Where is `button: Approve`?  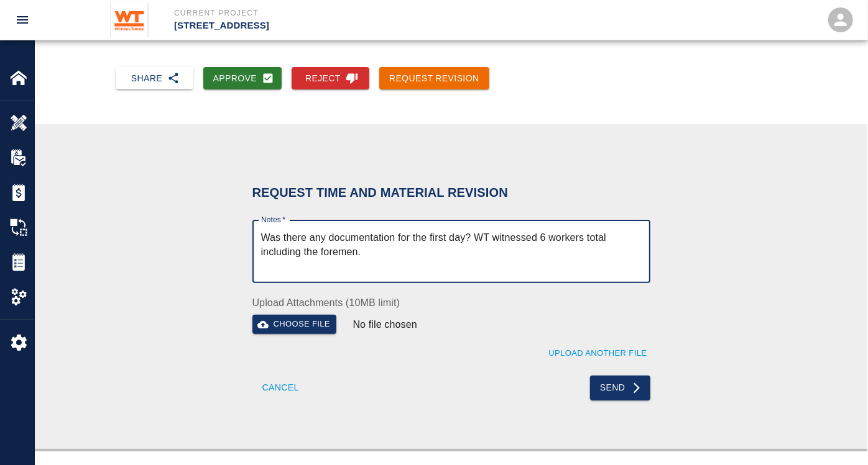 button: Approve is located at coordinates (243, 78).